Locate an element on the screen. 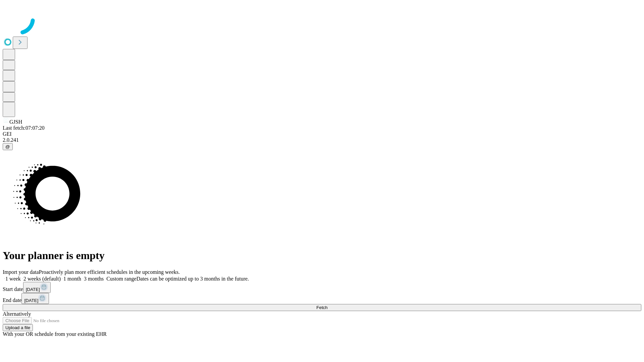  h1: Your planner is empty is located at coordinates (322, 256).